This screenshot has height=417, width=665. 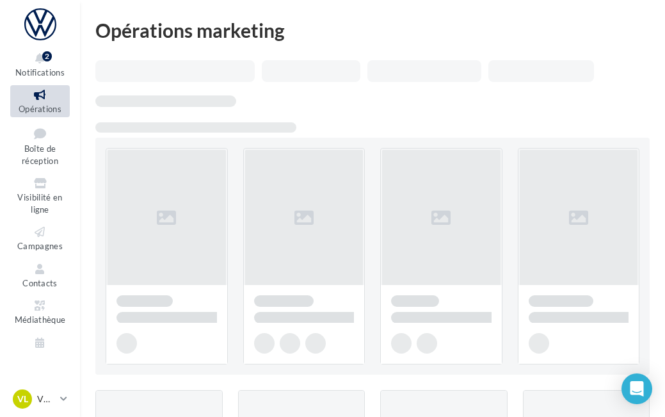 What do you see at coordinates (40, 275) in the screenshot?
I see `a: Contacts` at bounding box center [40, 275].